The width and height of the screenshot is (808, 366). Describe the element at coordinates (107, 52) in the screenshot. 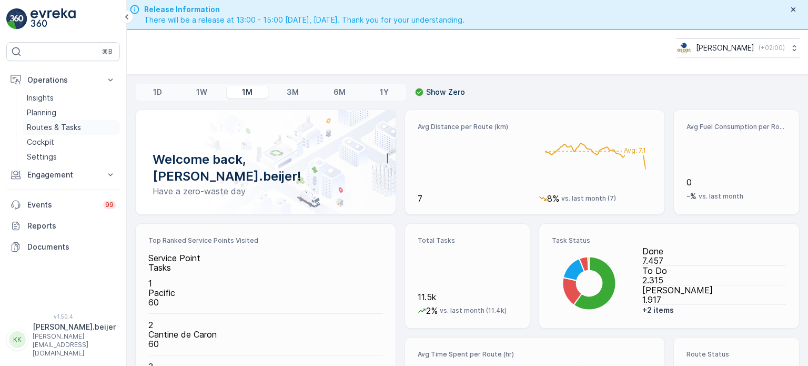

I see `p: ⌘B` at that location.